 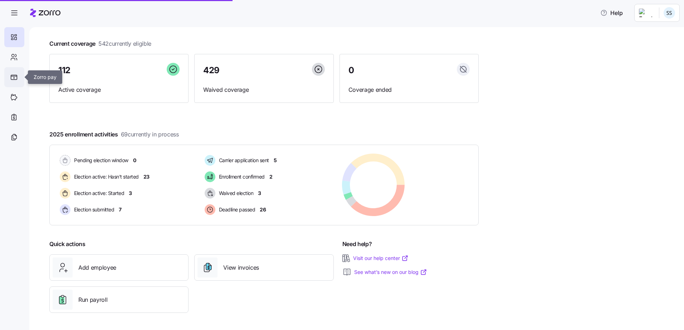 What do you see at coordinates (67, 244) in the screenshot?
I see `span: Quick actions` at bounding box center [67, 244].